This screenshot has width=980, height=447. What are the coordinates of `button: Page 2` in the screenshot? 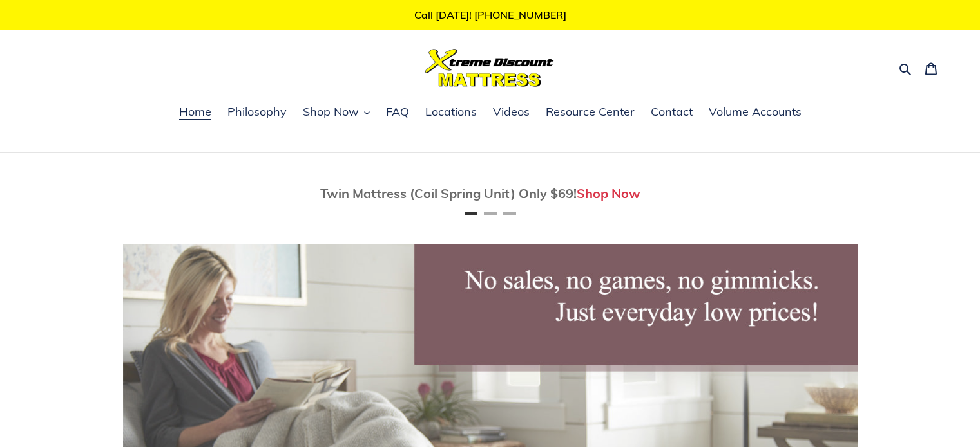 It's located at (490, 213).